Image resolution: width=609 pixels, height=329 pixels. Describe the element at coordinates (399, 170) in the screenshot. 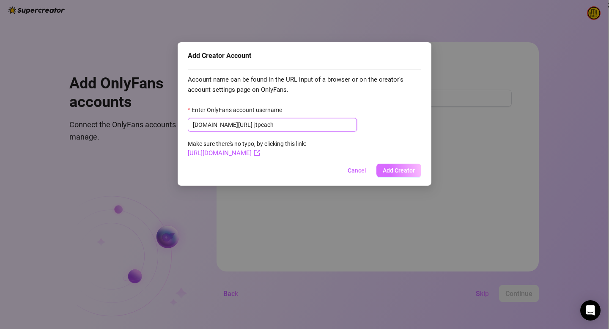

I see `button: Add Creator` at that location.